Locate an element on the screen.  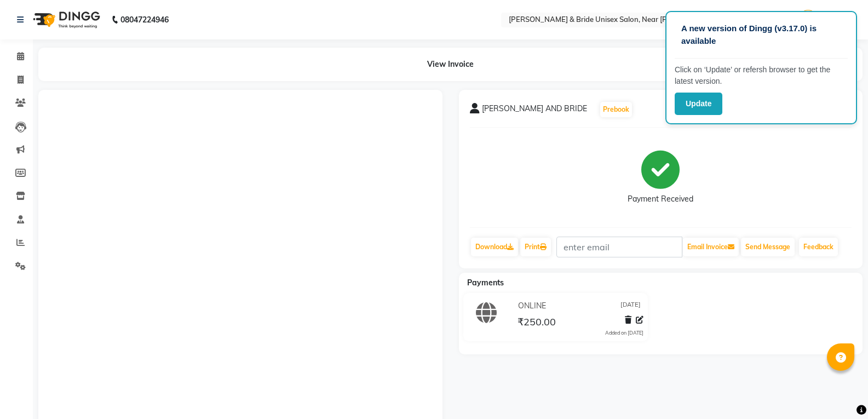
input: enter email is located at coordinates (619, 247).